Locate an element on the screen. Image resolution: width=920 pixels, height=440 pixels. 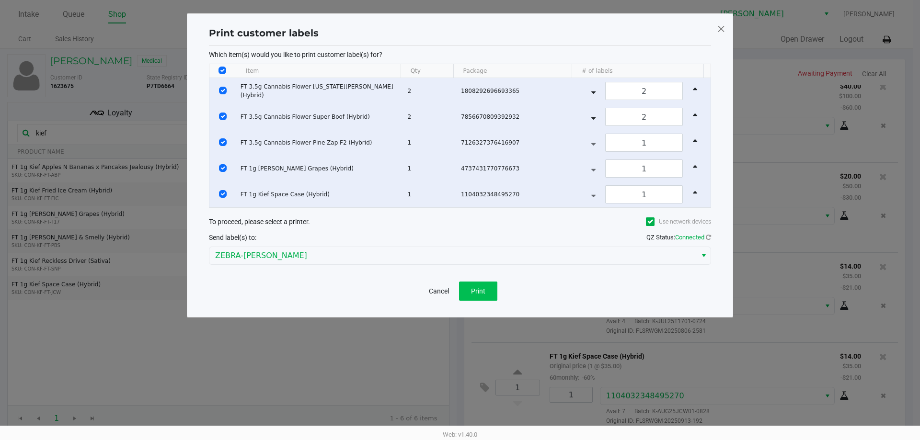
td: 1104032348495270 is located at coordinates (517, 195).